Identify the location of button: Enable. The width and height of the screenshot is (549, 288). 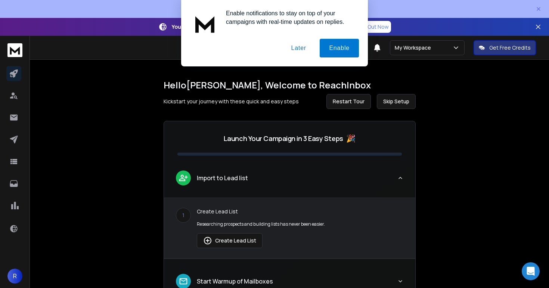
(339, 48).